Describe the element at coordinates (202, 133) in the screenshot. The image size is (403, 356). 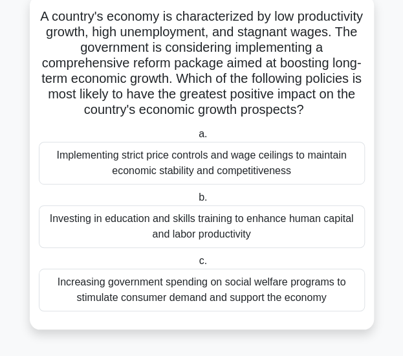
I see `span: a.` at that location.